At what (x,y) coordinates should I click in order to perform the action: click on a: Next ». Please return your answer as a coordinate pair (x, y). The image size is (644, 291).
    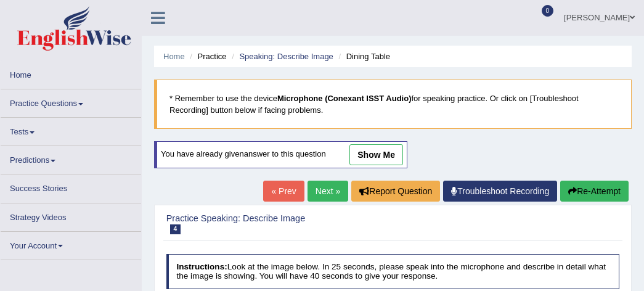
    Looking at the image, I should click on (328, 191).